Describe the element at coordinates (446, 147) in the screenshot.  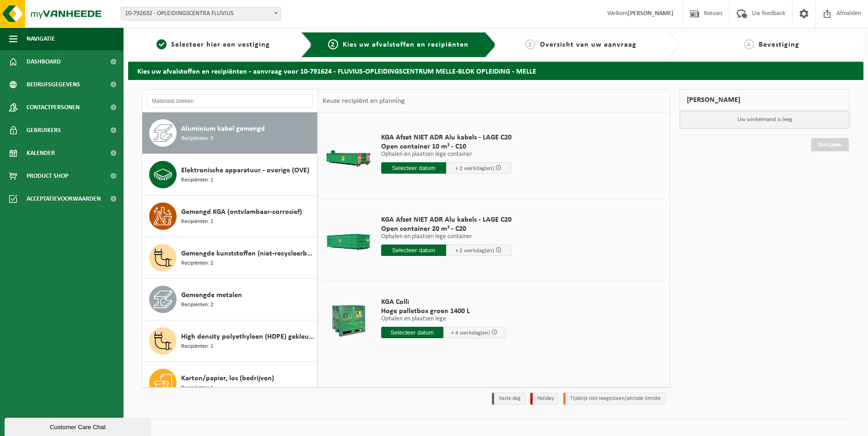
I see `span: Open container 10 m³ - C10` at that location.